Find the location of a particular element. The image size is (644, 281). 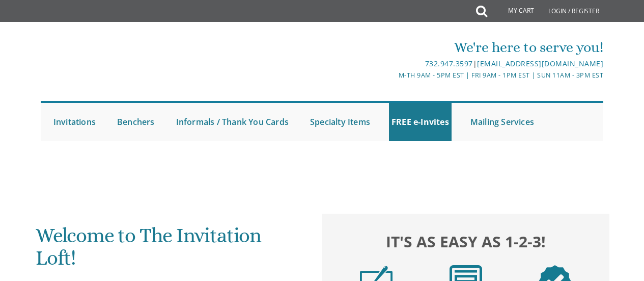

div: M-Th 9am - 5pm EST | Fri 9am - 1pm EST | Sun 11am - 3pm EST is located at coordinates (416, 75).